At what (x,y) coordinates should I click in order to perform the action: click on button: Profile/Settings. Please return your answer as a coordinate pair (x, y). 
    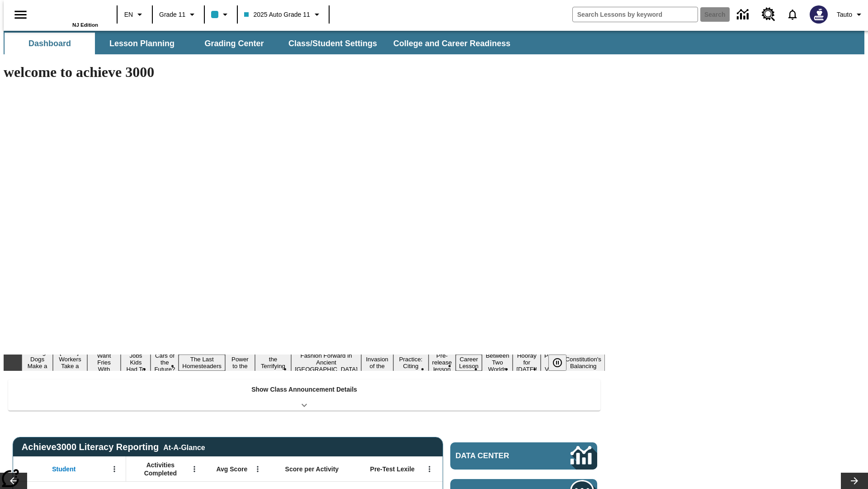
    Looking at the image, I should click on (850, 14).